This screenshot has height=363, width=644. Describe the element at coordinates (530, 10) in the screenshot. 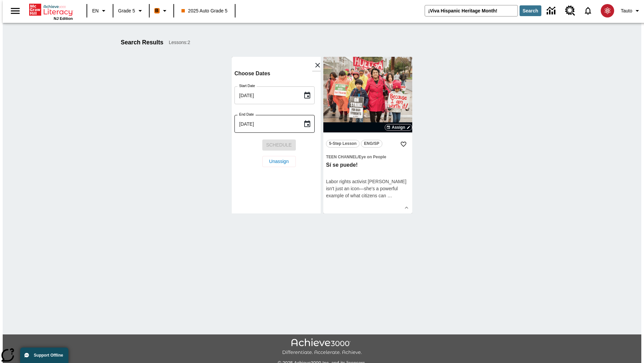

I see `button: Search` at that location.